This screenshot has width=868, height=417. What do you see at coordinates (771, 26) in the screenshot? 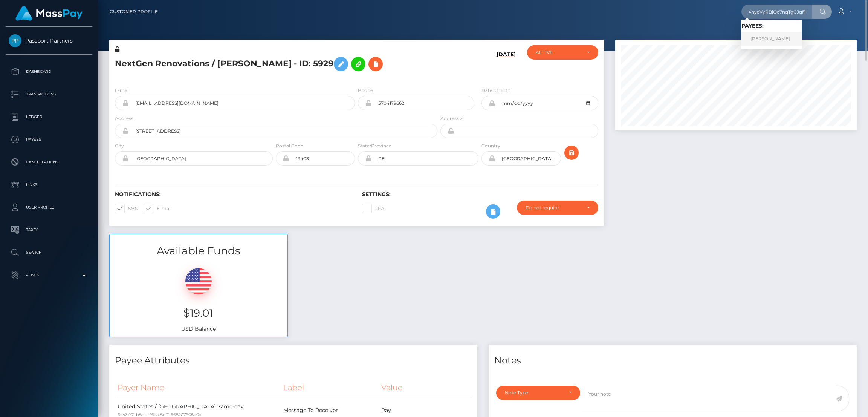
I see `h6: Payees:` at bounding box center [771, 26].